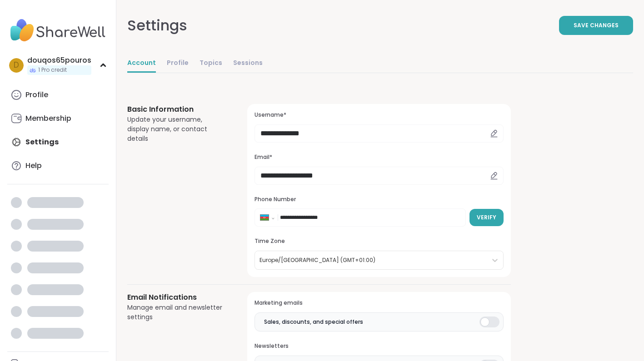 The height and width of the screenshot is (361, 644). I want to click on a: Help, so click(58, 166).